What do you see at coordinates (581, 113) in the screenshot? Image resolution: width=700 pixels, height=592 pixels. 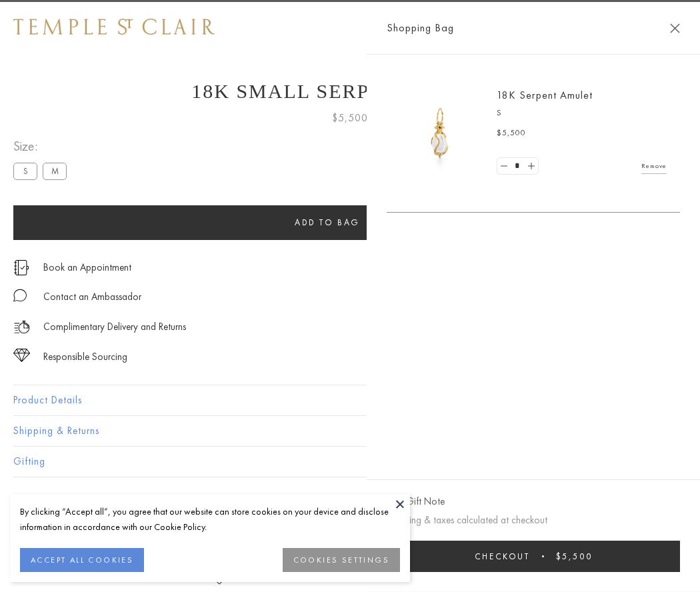 I see `p: S` at bounding box center [581, 113].